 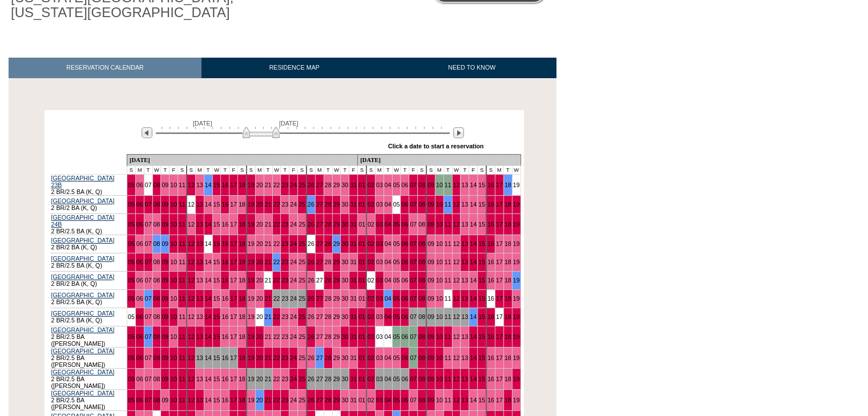 I want to click on a: 20, so click(x=260, y=224).